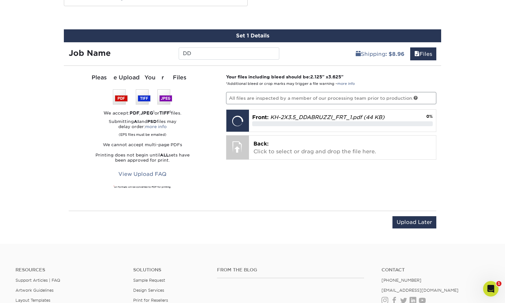  Describe the element at coordinates (328, 117) in the screenshot. I see `em: KH-2X3.5_DDABRUZZI_FRT_1.pdf (44 KB)` at that location.